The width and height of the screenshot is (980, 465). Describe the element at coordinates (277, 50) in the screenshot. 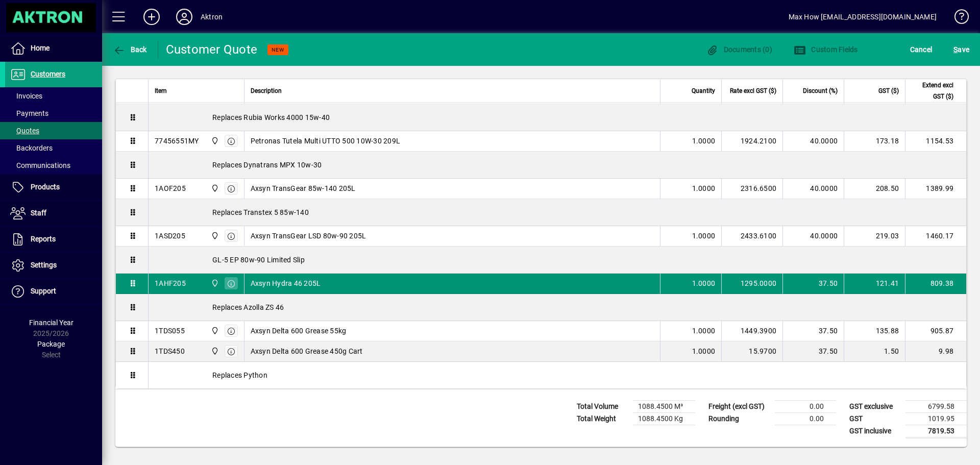

I see `span: NEW` at that location.